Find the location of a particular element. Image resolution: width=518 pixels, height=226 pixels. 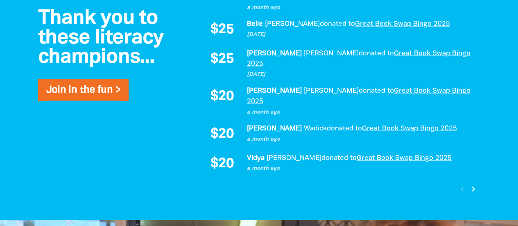

em: Belle is located at coordinates (255, 24).